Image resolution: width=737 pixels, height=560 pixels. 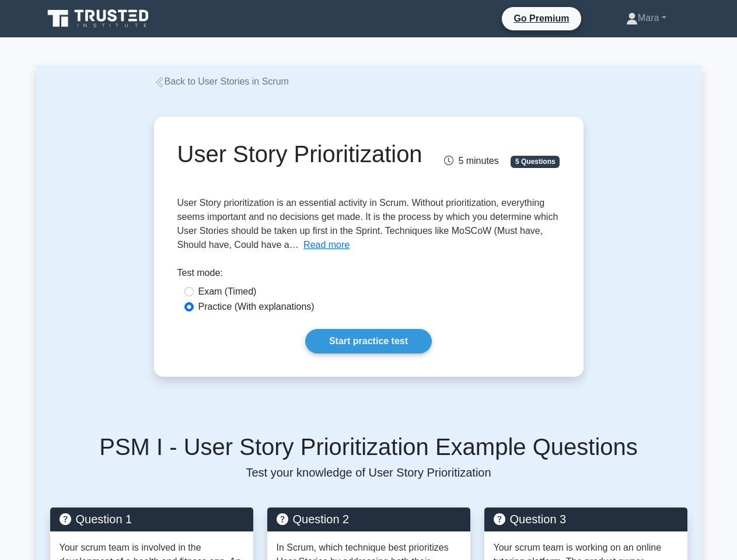 What do you see at coordinates (368, 275) in the screenshot?
I see `div: Test mode:` at bounding box center [368, 275].